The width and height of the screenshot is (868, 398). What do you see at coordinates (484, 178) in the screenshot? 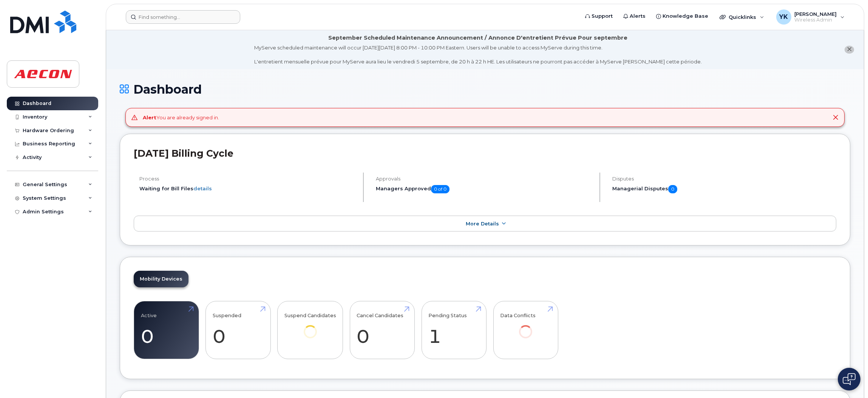
I see `h4: Approvals` at bounding box center [484, 178].